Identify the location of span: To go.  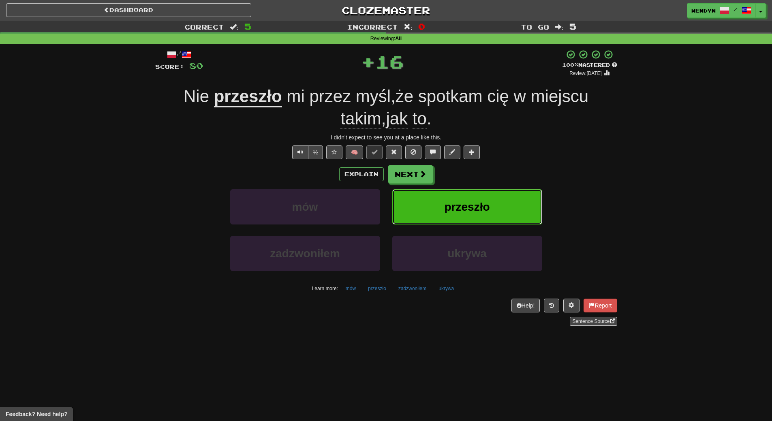
(535, 27).